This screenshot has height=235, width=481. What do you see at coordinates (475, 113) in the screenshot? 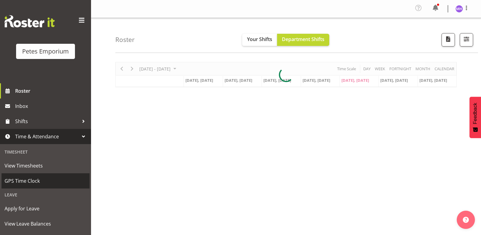
I see `span: Feedback` at bounding box center [475, 113].